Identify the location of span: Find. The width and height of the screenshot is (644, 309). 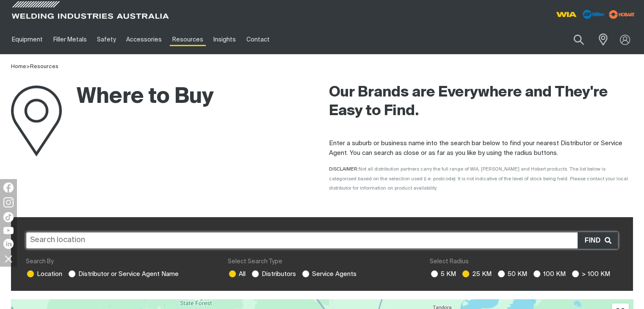
(594, 240).